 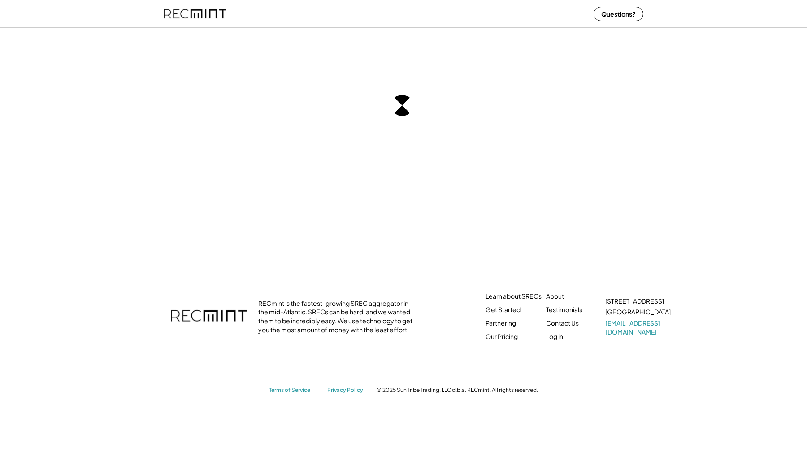 I want to click on a: Log in, so click(x=555, y=337).